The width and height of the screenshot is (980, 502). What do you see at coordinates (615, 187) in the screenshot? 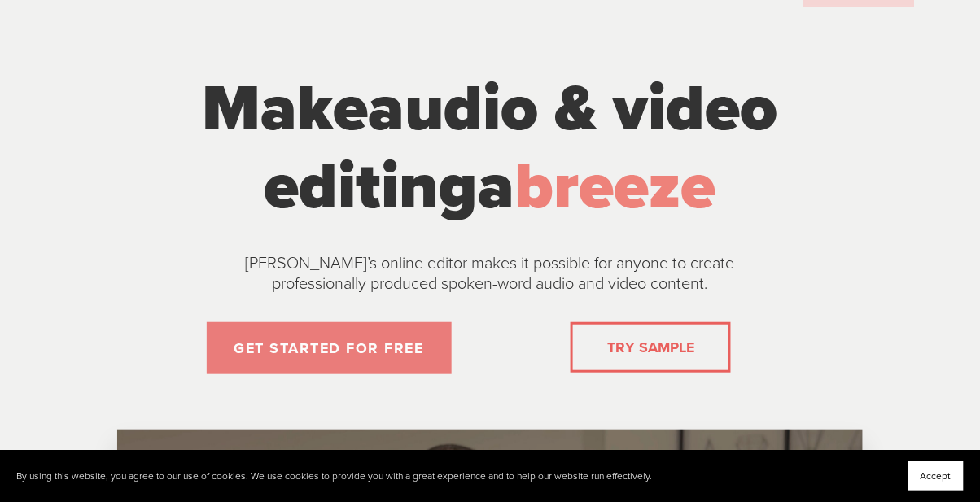
I see `span: breeze` at bounding box center [615, 187].